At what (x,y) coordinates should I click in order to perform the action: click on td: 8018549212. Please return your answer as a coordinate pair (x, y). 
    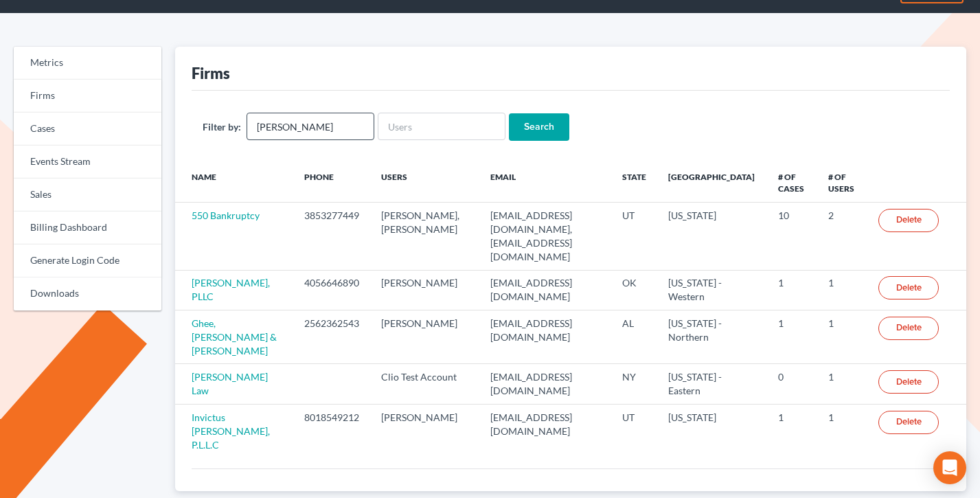
    Looking at the image, I should click on (331, 431).